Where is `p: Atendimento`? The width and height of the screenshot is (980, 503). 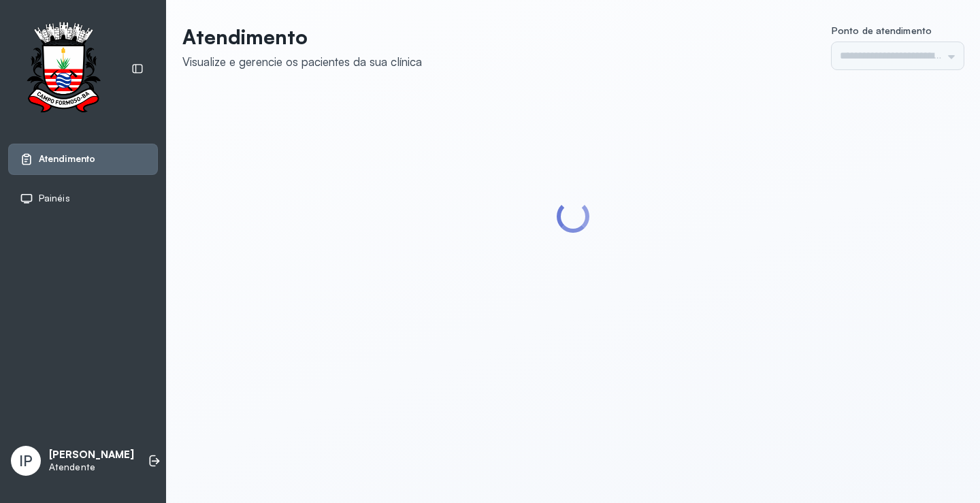
p: Atendimento is located at coordinates (302, 37).